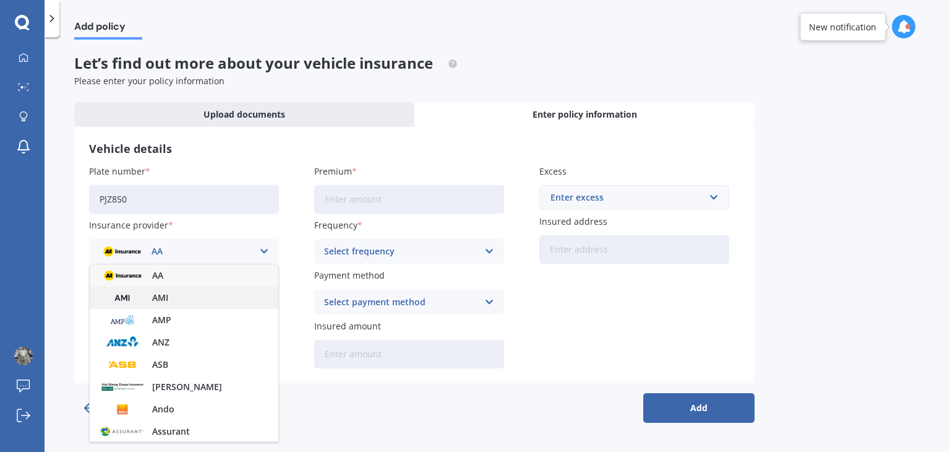  I want to click on span: Ando, so click(163, 409).